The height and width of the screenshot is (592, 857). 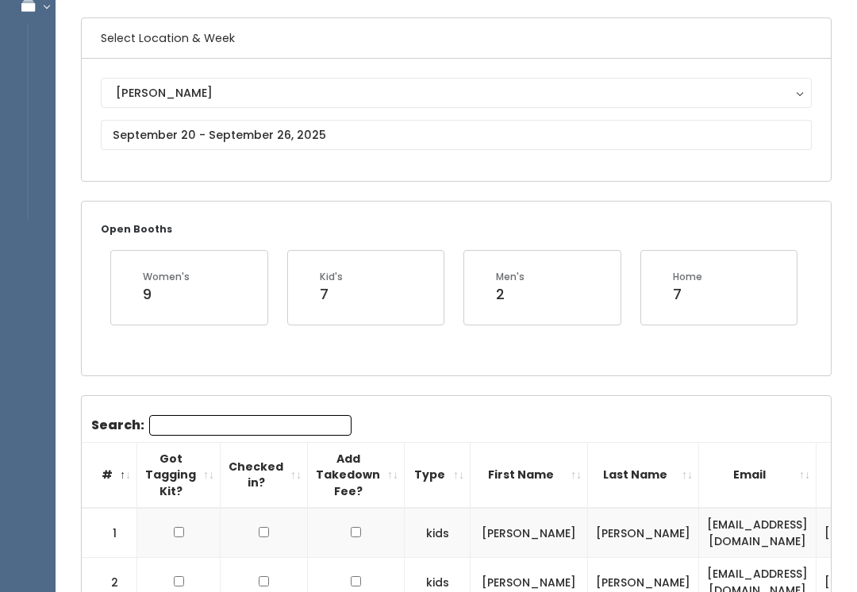 I want to click on div: Men's, so click(x=510, y=277).